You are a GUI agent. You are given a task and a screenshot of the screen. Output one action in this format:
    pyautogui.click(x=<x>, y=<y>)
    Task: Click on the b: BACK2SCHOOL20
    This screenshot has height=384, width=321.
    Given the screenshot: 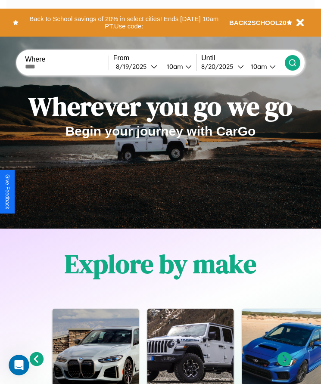 What is the action you would take?
    pyautogui.click(x=257, y=22)
    